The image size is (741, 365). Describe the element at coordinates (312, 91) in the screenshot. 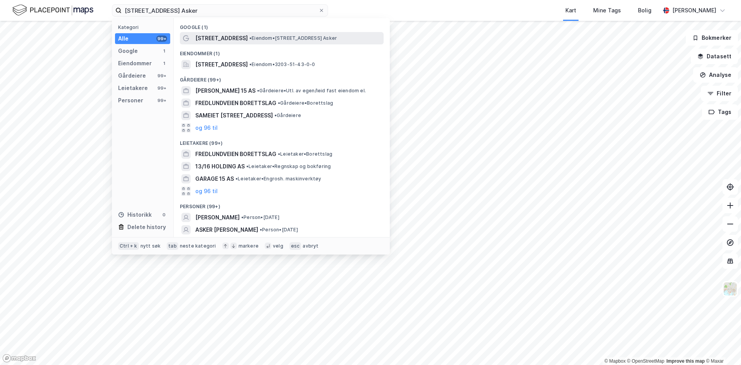

I see `span: Gårdeiere • Utl. av egen/leid fast eiendom el.` at that location.